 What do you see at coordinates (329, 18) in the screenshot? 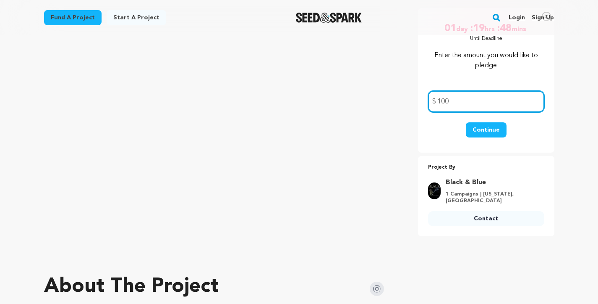
I see `img: Seed&Spark Logo Dark Mode` at bounding box center [329, 18].